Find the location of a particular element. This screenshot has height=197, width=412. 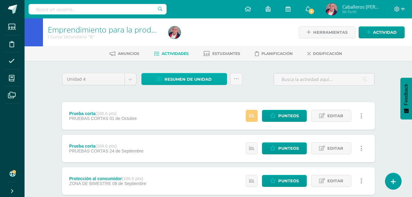

span: 9 is located at coordinates (311, 11).